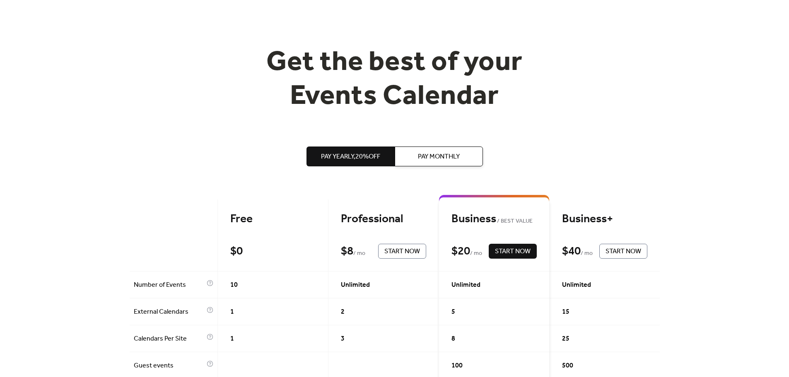 This screenshot has width=789, height=377. I want to click on div: Professional, so click(383, 219).